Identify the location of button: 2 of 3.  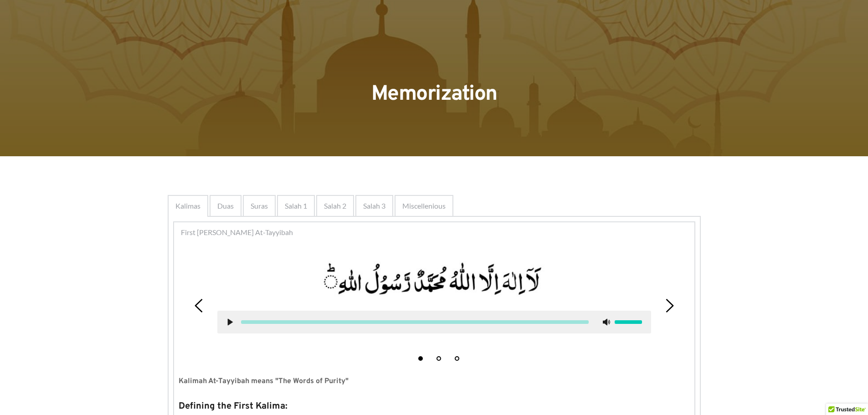
(439, 358).